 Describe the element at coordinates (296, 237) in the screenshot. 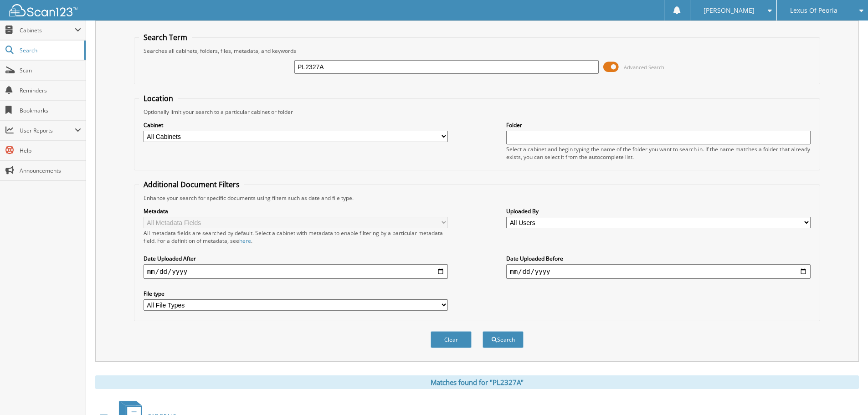

I see `div: All metadata fields are searched by default. Select a cabinet with metadata to enable filtering b...` at that location.